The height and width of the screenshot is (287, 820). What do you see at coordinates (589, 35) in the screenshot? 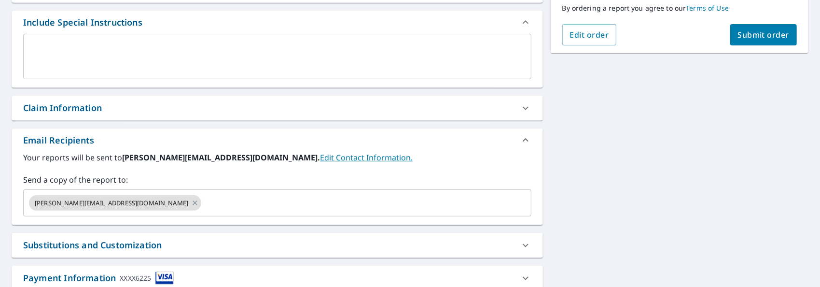
I see `span: Edit order` at bounding box center [589, 35].